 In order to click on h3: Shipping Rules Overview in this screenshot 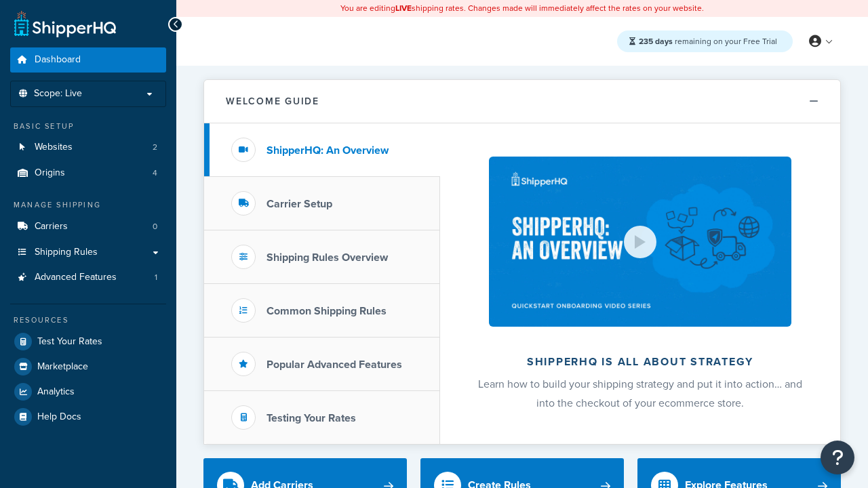, I will do `click(327, 257)`.